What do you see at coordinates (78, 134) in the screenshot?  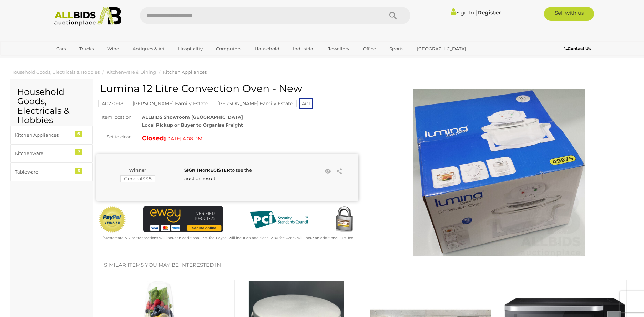 I see `div: 6` at bounding box center [78, 134].